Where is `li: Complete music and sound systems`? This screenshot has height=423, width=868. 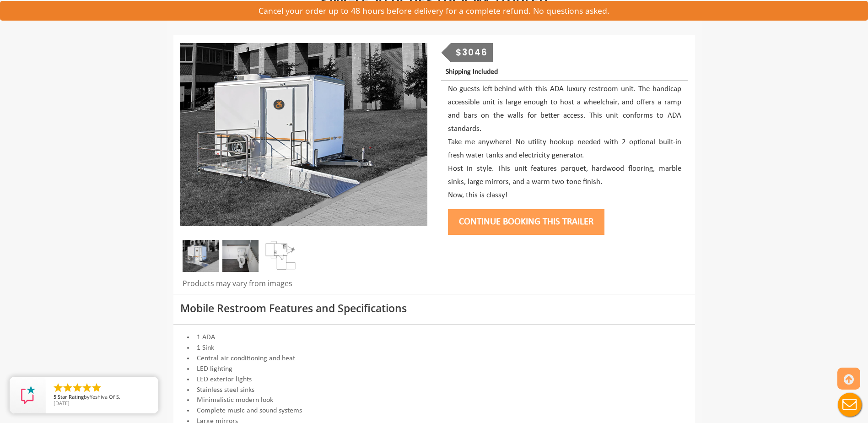 li: Complete music and sound systems is located at coordinates (434, 411).